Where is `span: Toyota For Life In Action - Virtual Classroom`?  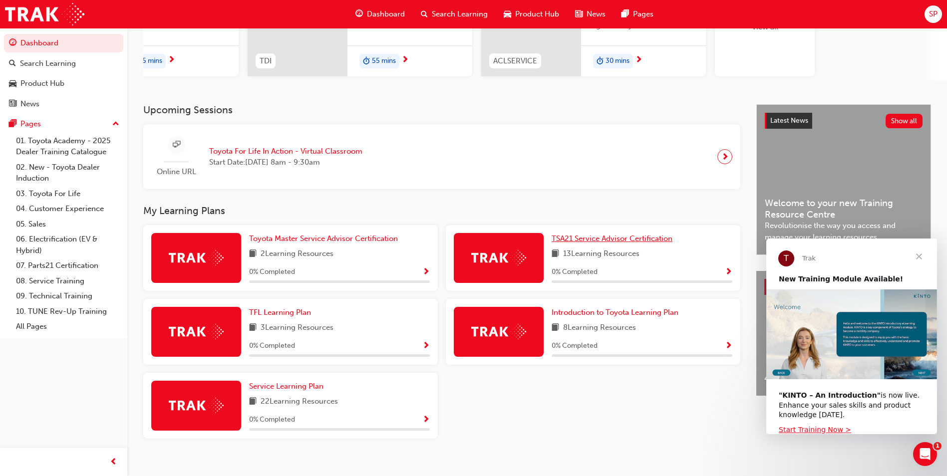 span: Toyota For Life In Action - Virtual Classroom is located at coordinates (285, 151).